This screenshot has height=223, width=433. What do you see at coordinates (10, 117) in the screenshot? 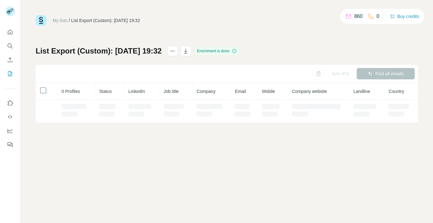
I see `button: Use Surfe API` at bounding box center [10, 117].